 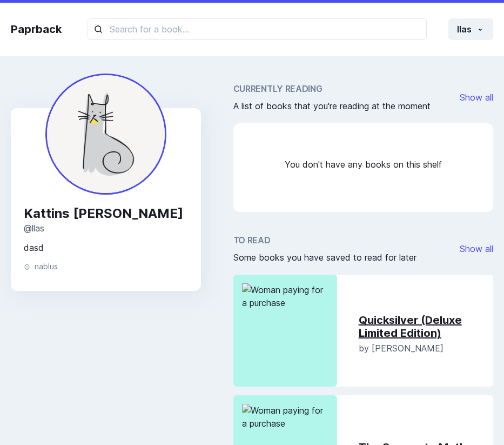 What do you see at coordinates (106, 228) in the screenshot?
I see `p: @ llas` at bounding box center [106, 228].